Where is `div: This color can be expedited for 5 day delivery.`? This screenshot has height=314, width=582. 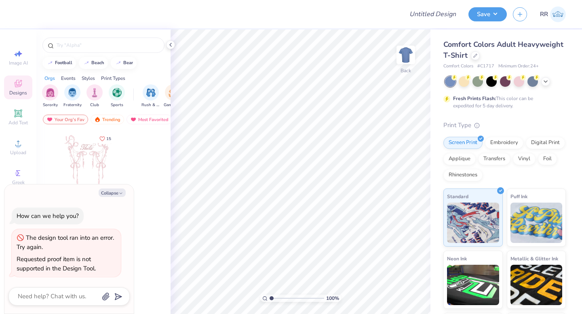 div: This color can be expedited for 5 day delivery. is located at coordinates (502, 102).